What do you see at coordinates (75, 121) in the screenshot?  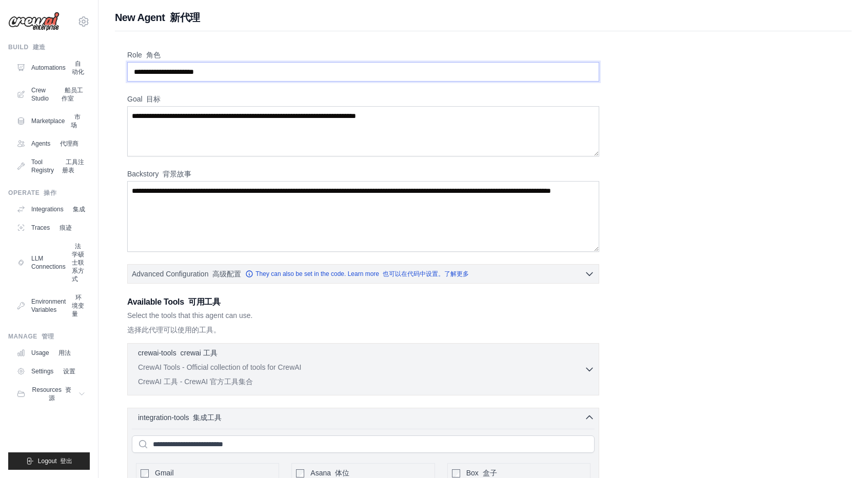 I see `font: 市场` at bounding box center [75, 121].